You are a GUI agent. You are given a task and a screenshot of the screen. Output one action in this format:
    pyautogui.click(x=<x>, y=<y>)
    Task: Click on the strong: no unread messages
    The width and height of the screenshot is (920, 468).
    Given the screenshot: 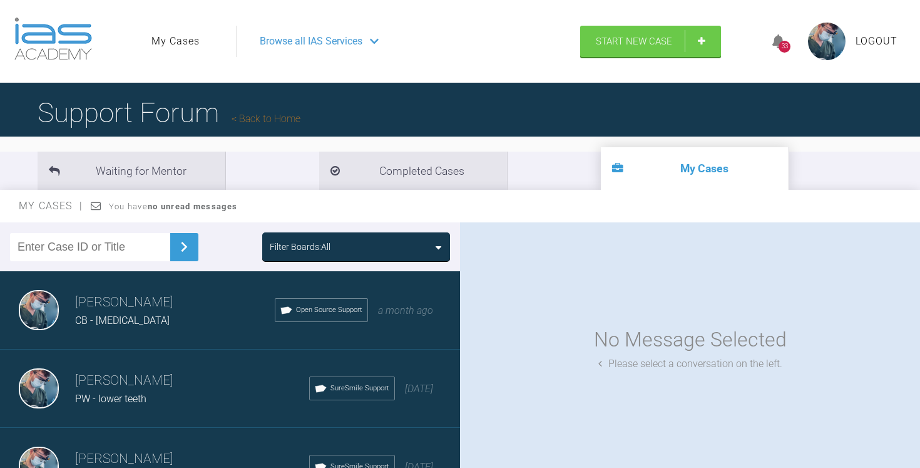 What is the action you would take?
    pyautogui.click(x=192, y=206)
    